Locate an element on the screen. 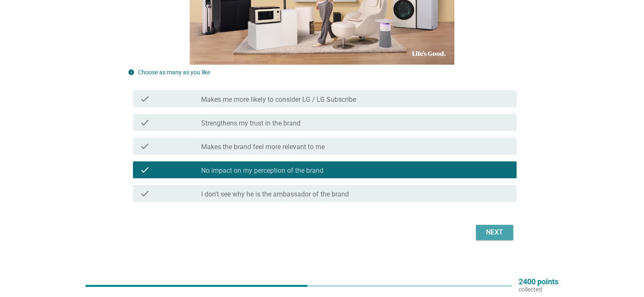  label: Makes the brand feel more relevant to me is located at coordinates (263, 147).